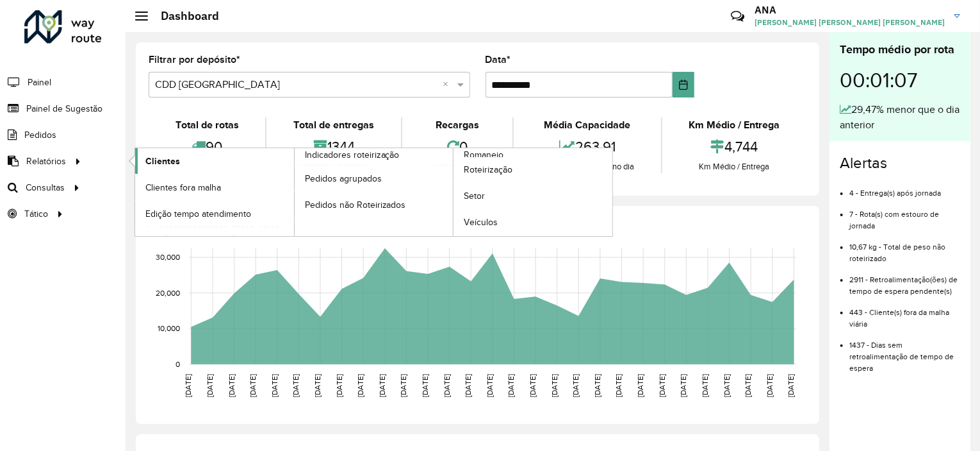 The image size is (980, 451). Describe the element at coordinates (900, 49) in the screenshot. I see `div: Tempo médio por rota` at that location.